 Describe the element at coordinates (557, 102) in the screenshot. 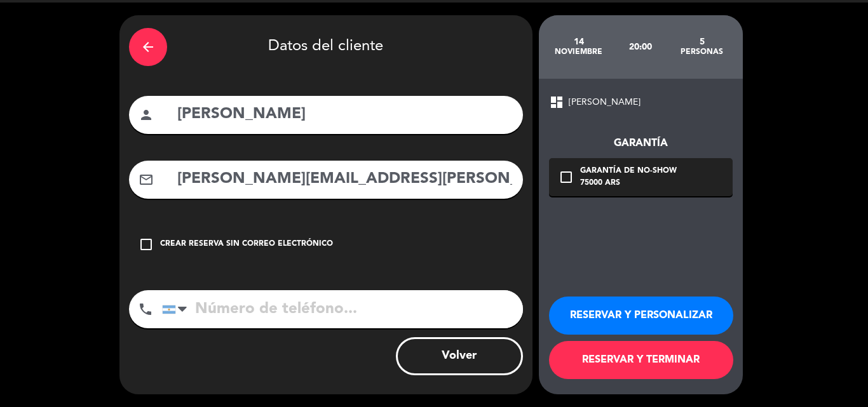

I see `span: dashboard` at that location.